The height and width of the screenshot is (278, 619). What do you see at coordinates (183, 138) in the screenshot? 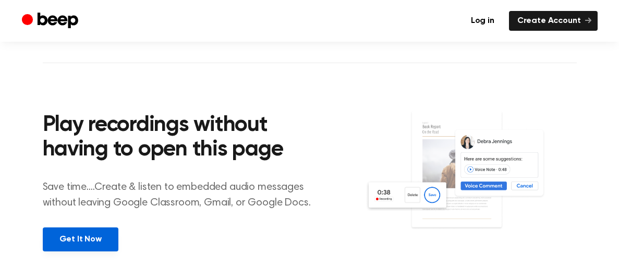
I see `h2: Play recordings without having to open this page` at bounding box center [183, 138].